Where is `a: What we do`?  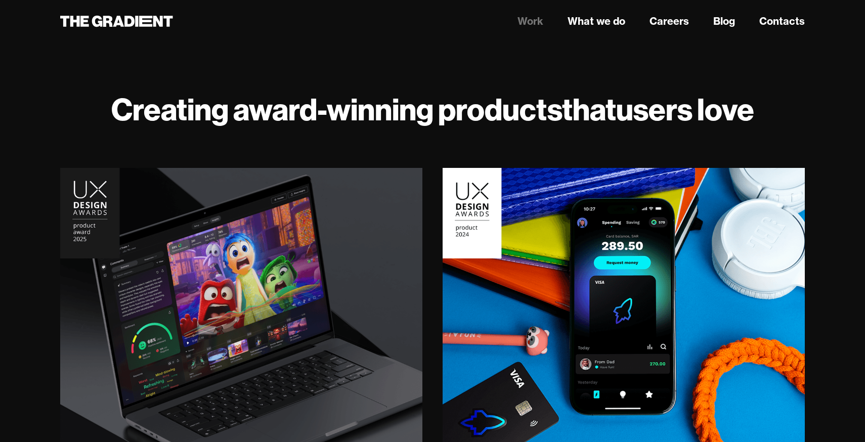
a: What we do is located at coordinates (597, 21).